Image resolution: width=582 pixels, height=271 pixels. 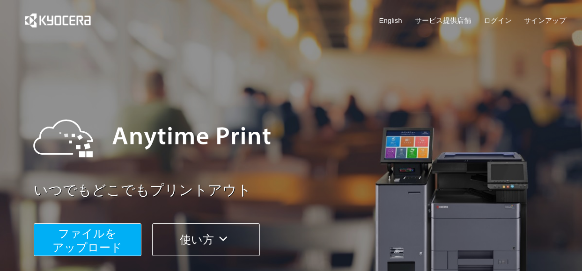 What do you see at coordinates (497, 20) in the screenshot?
I see `a: ログイン` at bounding box center [497, 20].